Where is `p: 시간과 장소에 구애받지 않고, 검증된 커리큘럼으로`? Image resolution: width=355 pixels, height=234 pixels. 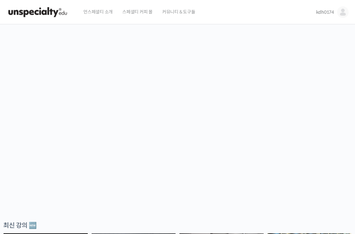 p: 시간과 장소에 구애받지 않고, 검증된 커리큘럼으로 is located at coordinates (178, 130).